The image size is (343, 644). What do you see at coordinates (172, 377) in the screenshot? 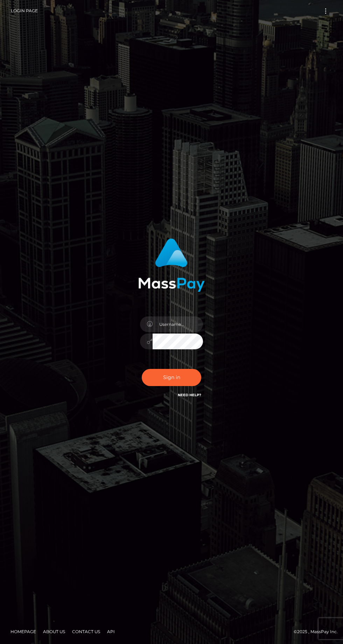
I see `button: Sign in` at bounding box center [172, 377].